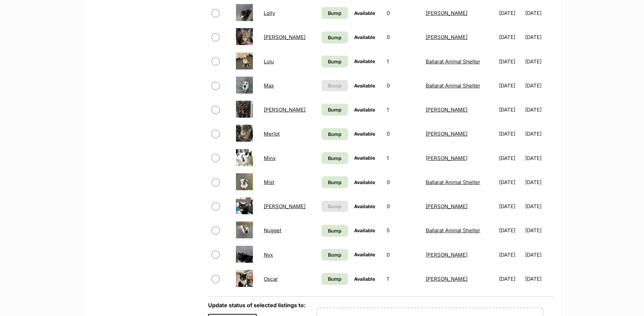 This screenshot has width=644, height=316. I want to click on td: 5, so click(402, 230).